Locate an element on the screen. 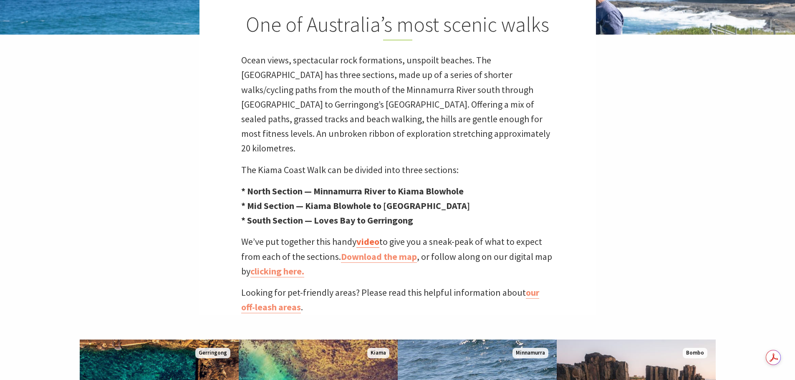 This screenshot has height=380, width=795. span: Gerringong is located at coordinates (213, 353).